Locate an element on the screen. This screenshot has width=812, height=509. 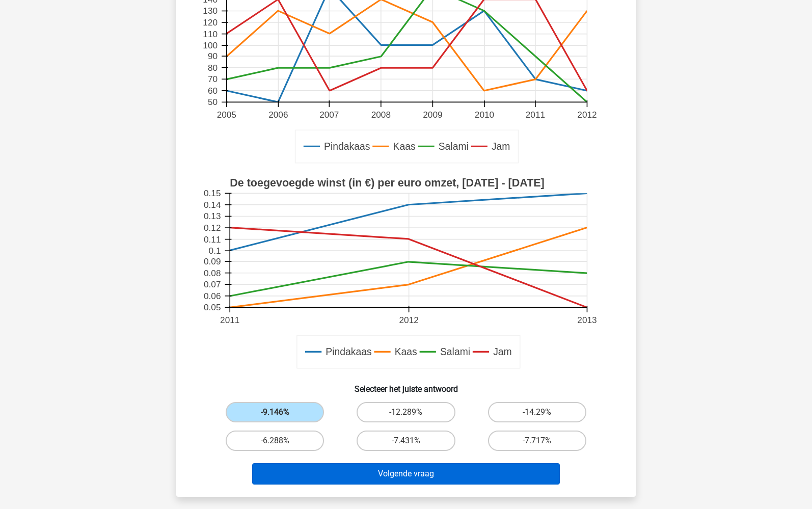
text: 50 is located at coordinates (212, 103).